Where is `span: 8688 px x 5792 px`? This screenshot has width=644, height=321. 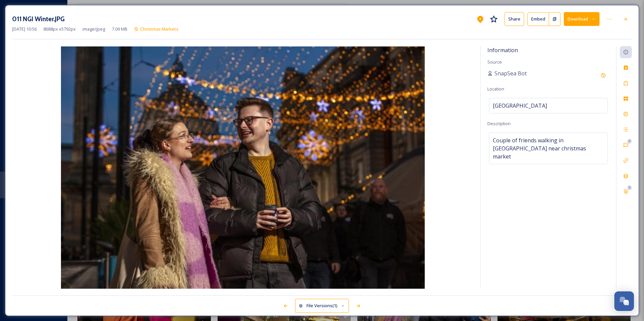
span: 8688 px x 5792 px is located at coordinates (60, 29).